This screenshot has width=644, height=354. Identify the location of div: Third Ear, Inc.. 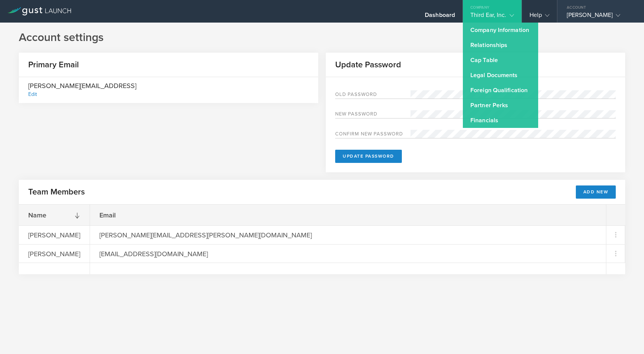
(492, 17).